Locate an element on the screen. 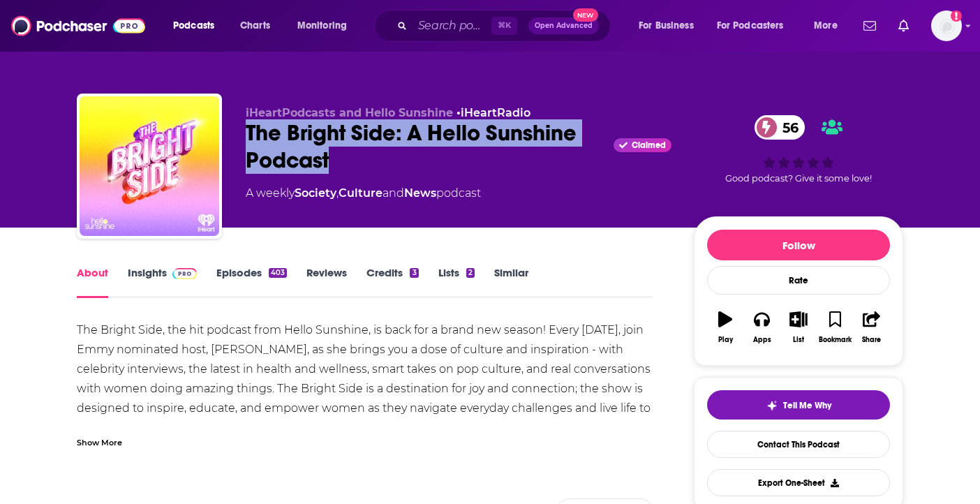  a: Contact This Podcast is located at coordinates (798, 444).